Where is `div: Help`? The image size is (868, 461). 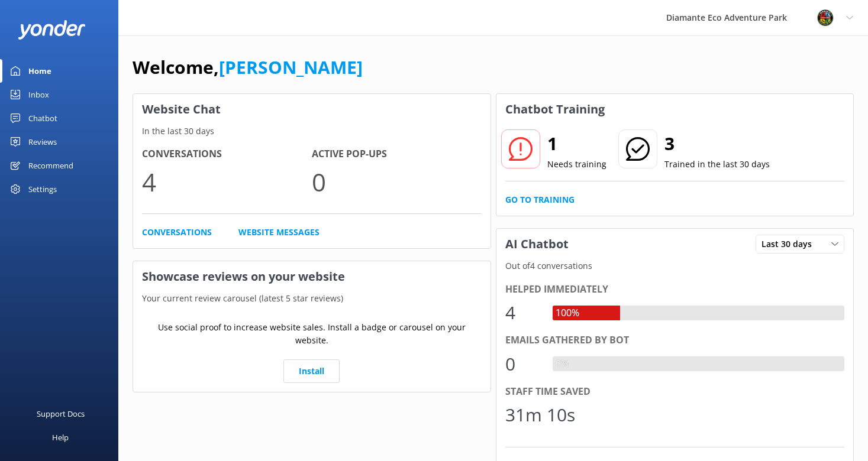 div: Help is located at coordinates (60, 437).